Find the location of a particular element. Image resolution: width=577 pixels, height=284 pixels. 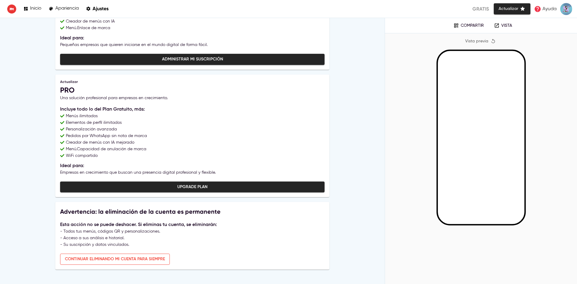

a: Inicio is located at coordinates (32, 9).